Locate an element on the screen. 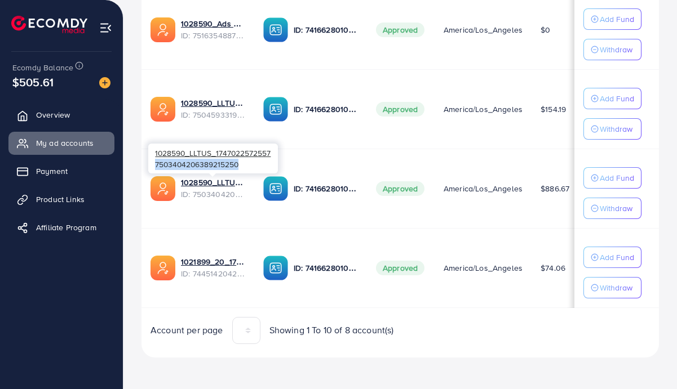 The image size is (677, 389). span: ID: 7503404206389215250 is located at coordinates (213, 194).